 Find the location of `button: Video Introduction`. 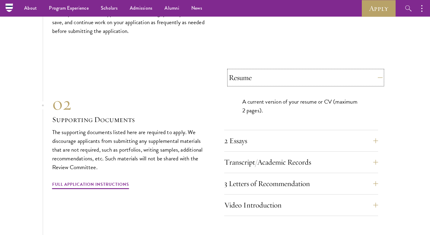

button: Video Introduction is located at coordinates (301, 205).